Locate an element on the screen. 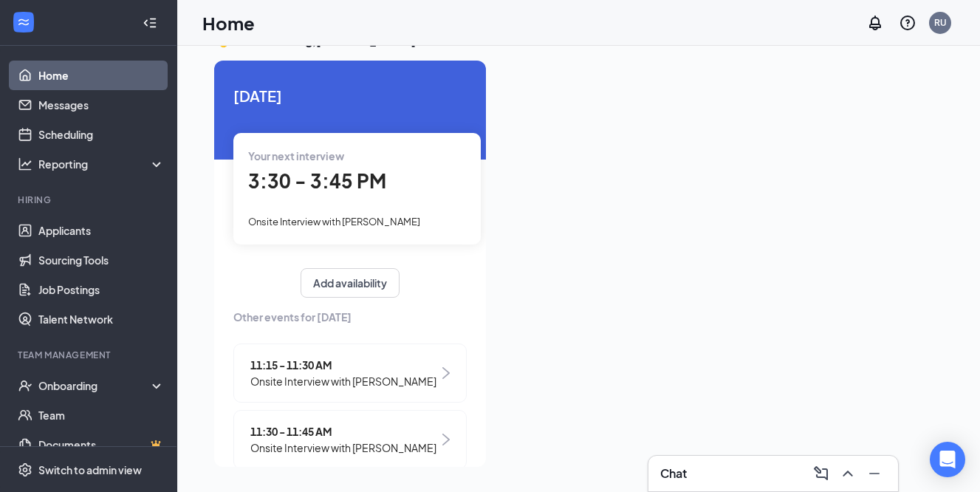 The width and height of the screenshot is (980, 492). a: Job Postings is located at coordinates (101, 289).